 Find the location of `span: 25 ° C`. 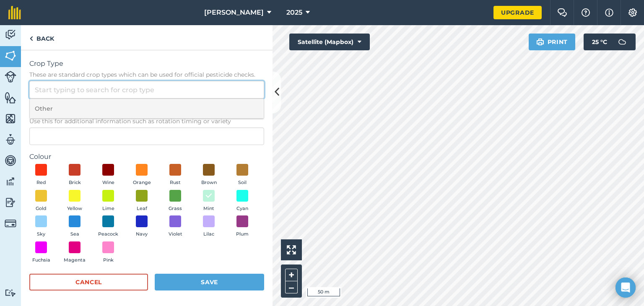

span: 25 ° C is located at coordinates (600, 42).